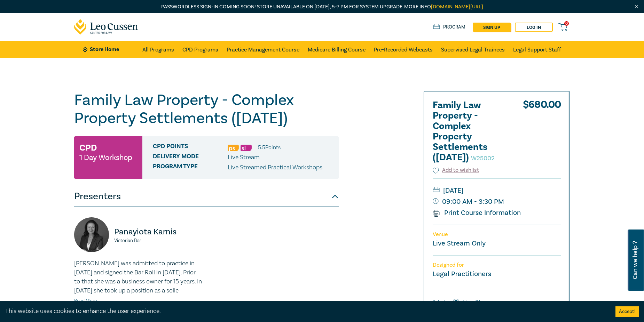 This screenshot has width=644, height=322. I want to click on p: Venue, so click(497, 235).